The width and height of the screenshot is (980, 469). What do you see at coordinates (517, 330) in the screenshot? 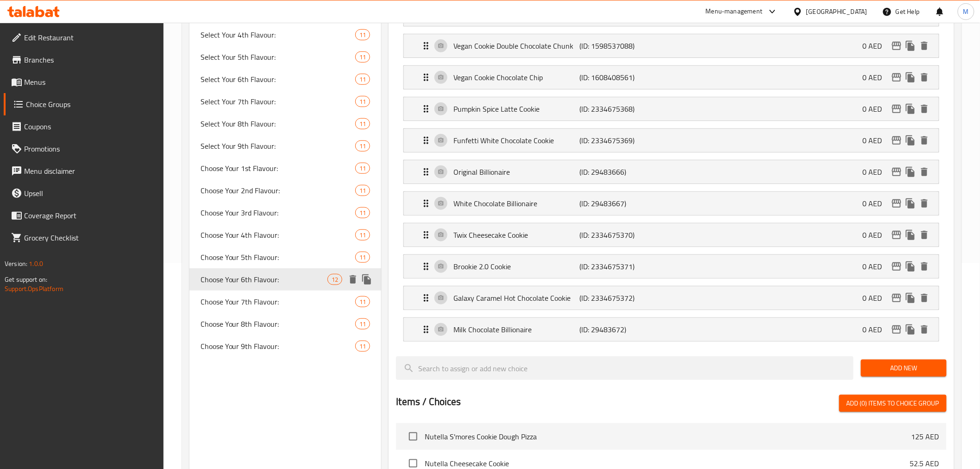
I see `p: Milk Chocolate Billionaire` at bounding box center [517, 330].